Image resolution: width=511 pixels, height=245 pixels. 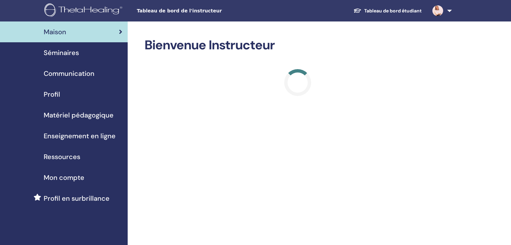 I want to click on a: Tableau de bord étudiant, so click(x=387, y=11).